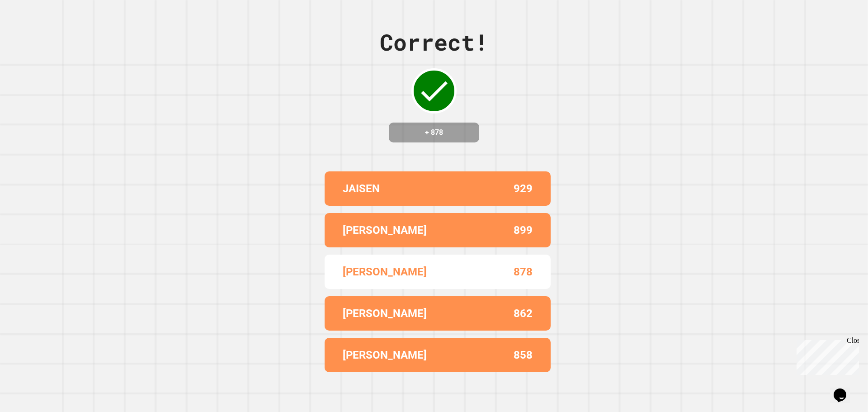 The height and width of the screenshot is (412, 868). Describe the element at coordinates (523, 230) in the screenshot. I see `p: 899` at that location.